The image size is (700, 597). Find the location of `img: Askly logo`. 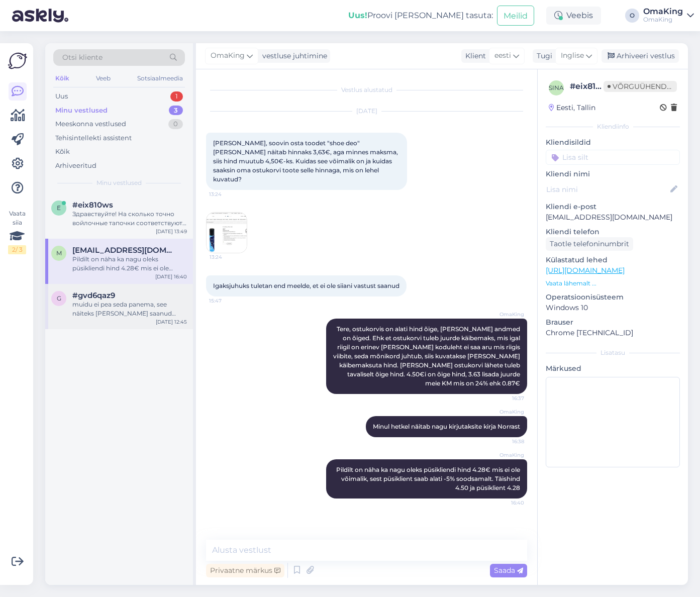

img: Askly logo is located at coordinates (17, 61).